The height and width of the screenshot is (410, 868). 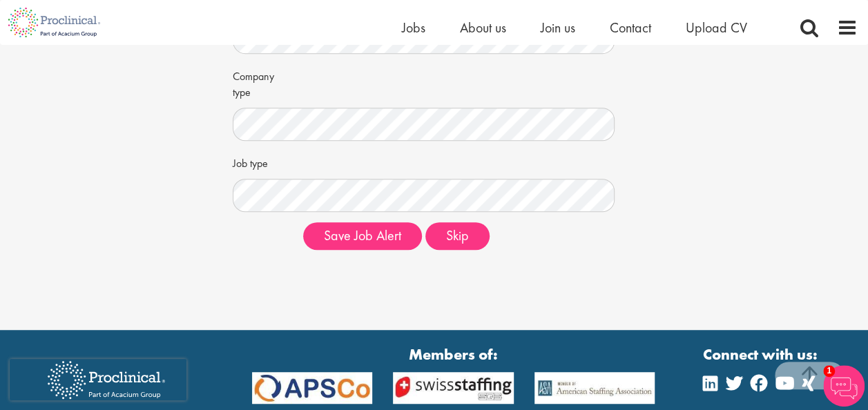 What do you see at coordinates (716, 27) in the screenshot?
I see `span: Upload CV` at bounding box center [716, 27].